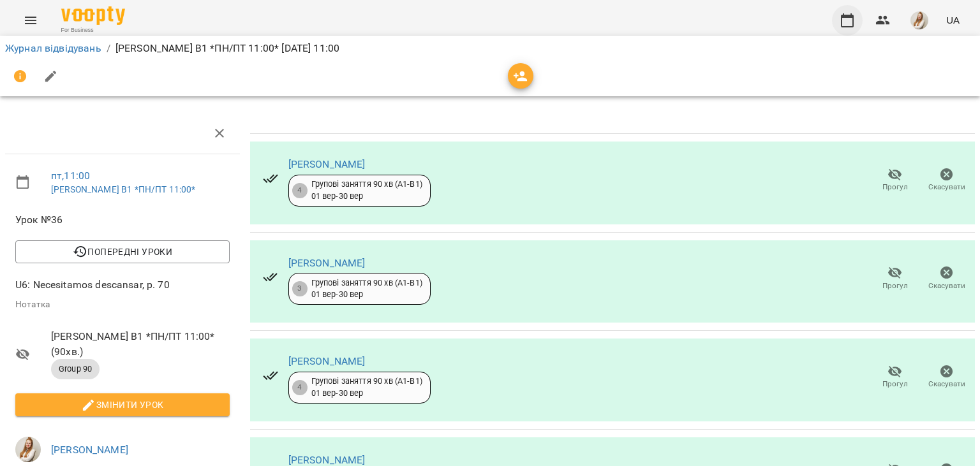  What do you see at coordinates (93, 15) in the screenshot?
I see `img: Voopty Logo` at bounding box center [93, 15].